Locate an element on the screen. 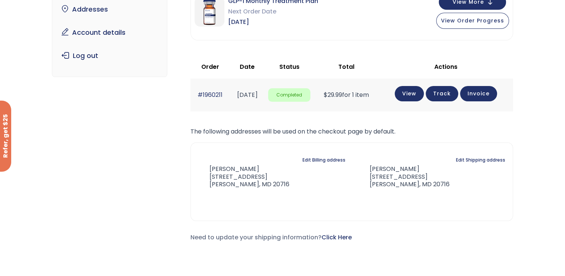 This screenshot has width=565, height=276. a: Edit Shipping address is located at coordinates (481, 160).